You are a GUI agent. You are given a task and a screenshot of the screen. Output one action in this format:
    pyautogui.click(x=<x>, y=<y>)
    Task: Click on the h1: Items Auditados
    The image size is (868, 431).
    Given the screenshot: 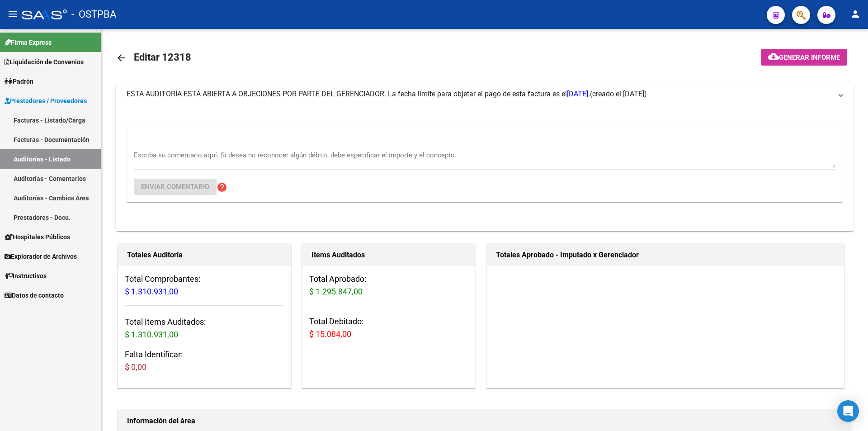 What is the action you would take?
    pyautogui.click(x=389, y=255)
    